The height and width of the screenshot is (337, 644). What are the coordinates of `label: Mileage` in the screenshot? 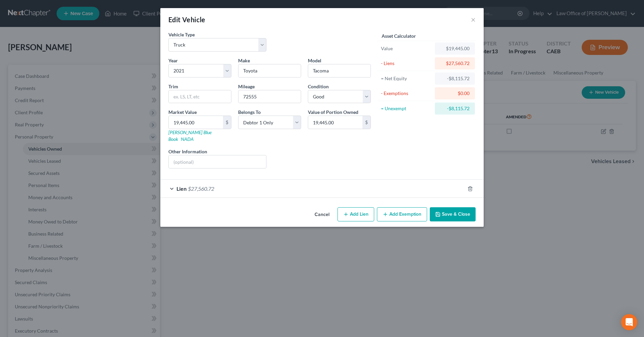 It's located at (247, 86).